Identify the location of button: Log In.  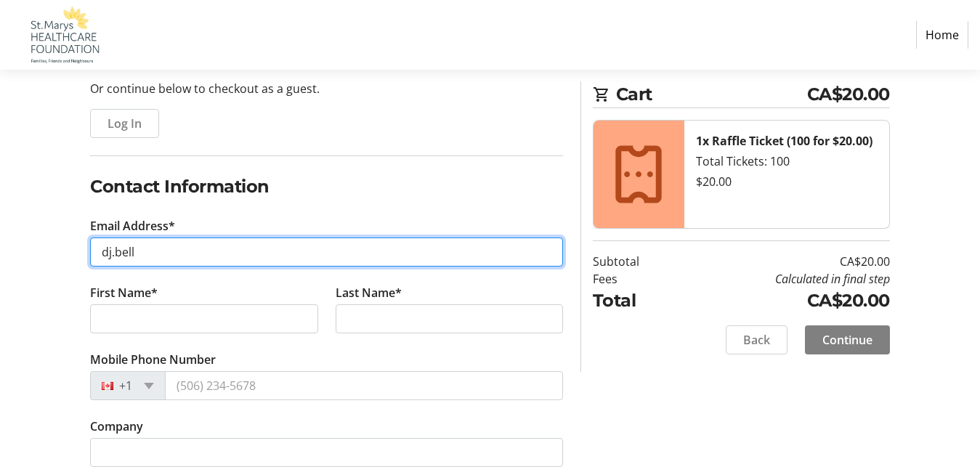
(125, 124).